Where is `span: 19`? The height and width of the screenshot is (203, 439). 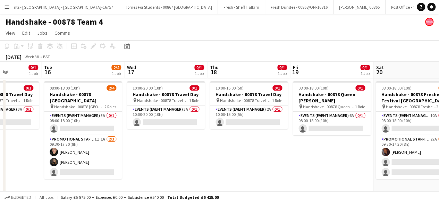
span: 19 is located at coordinates (295, 72).